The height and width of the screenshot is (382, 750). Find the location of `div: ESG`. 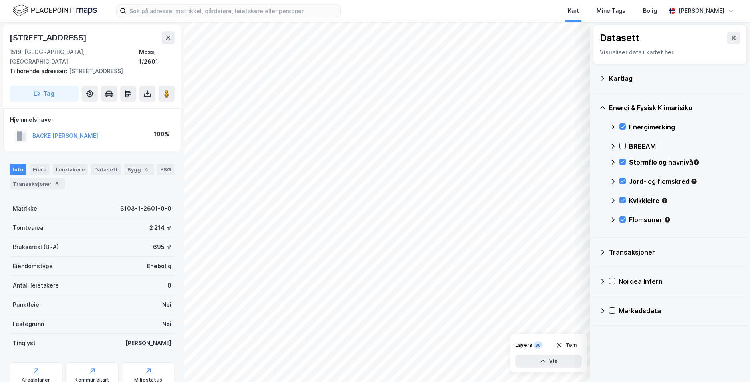

div: ESG is located at coordinates (166, 170).